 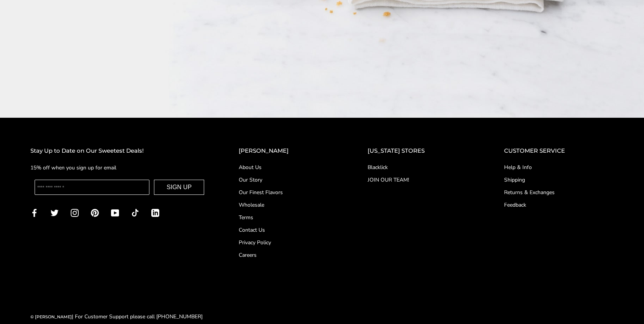 What do you see at coordinates (288, 242) in the screenshot?
I see `a: Privacy Policy` at bounding box center [288, 242].